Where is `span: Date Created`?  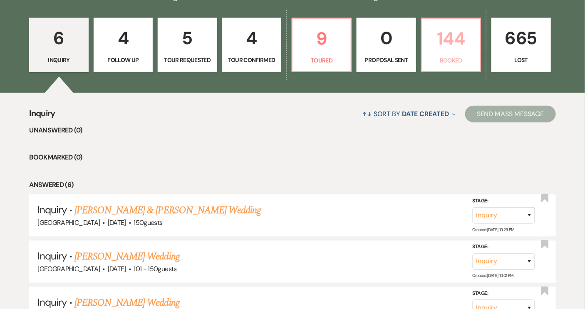
span: Date Created is located at coordinates (426, 114).